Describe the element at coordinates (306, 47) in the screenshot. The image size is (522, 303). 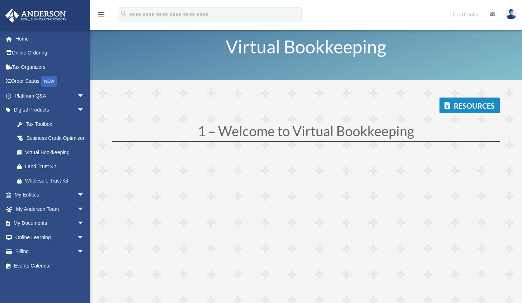
I see `span: Virtual Bookkeeping` at that location.